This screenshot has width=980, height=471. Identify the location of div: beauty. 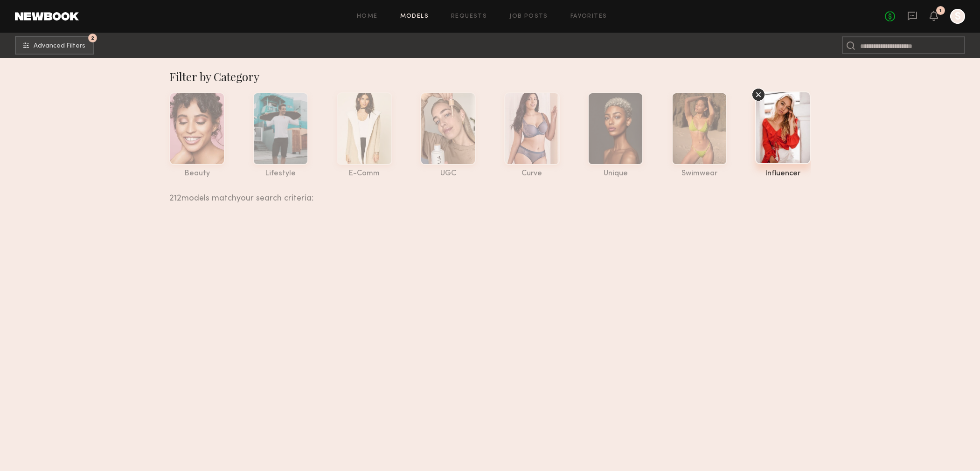
(197, 174).